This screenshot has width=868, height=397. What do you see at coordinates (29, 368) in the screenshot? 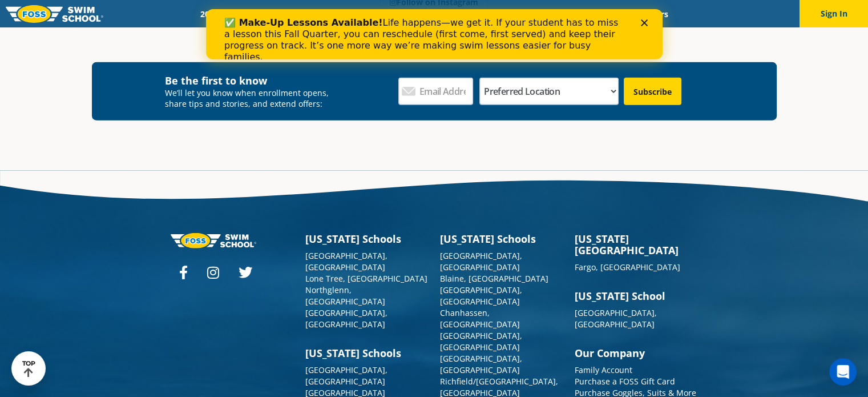
I see `div: TOP` at bounding box center [29, 368].